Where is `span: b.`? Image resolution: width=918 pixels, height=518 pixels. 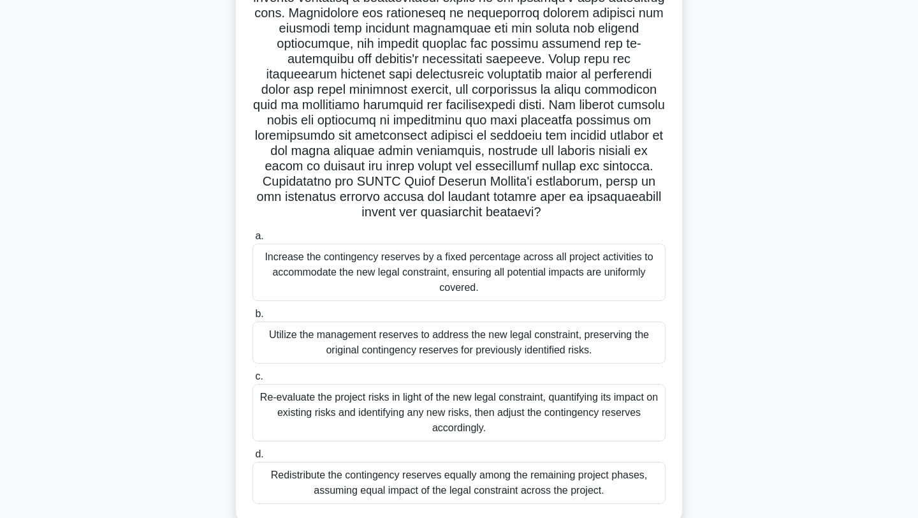
span: b. is located at coordinates (259, 313).